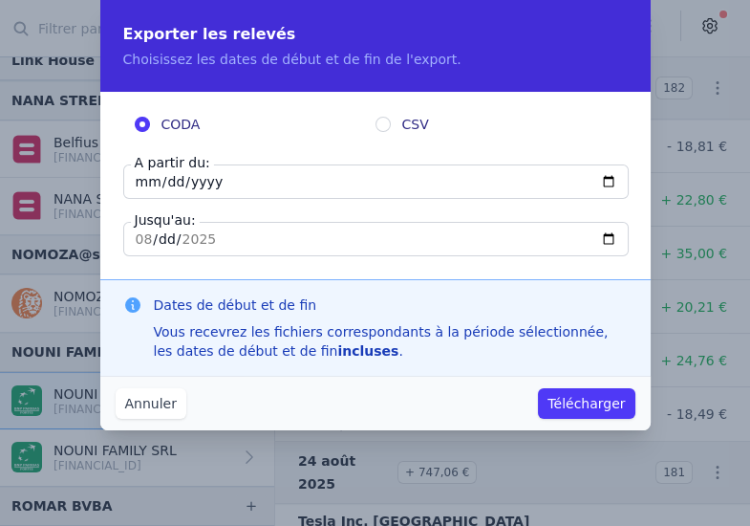 The width and height of the screenshot is (750, 526). Describe the element at coordinates (586, 403) in the screenshot. I see `button: Télécharger` at that location.